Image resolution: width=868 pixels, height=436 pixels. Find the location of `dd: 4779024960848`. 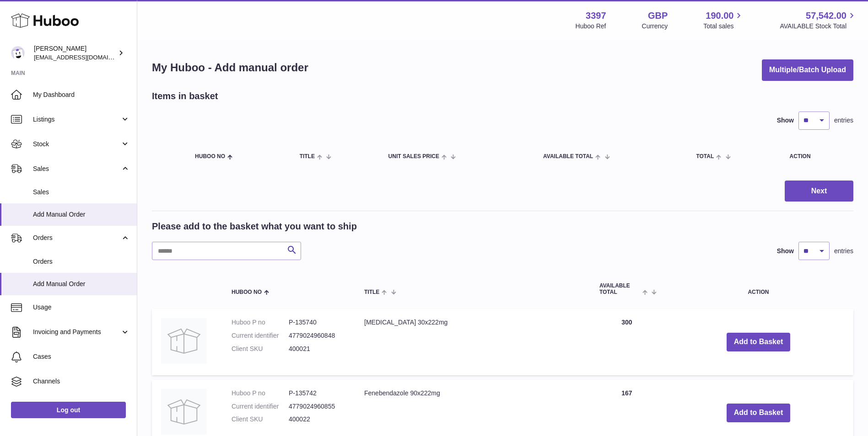

dd: 4779024960848 is located at coordinates (317, 335).